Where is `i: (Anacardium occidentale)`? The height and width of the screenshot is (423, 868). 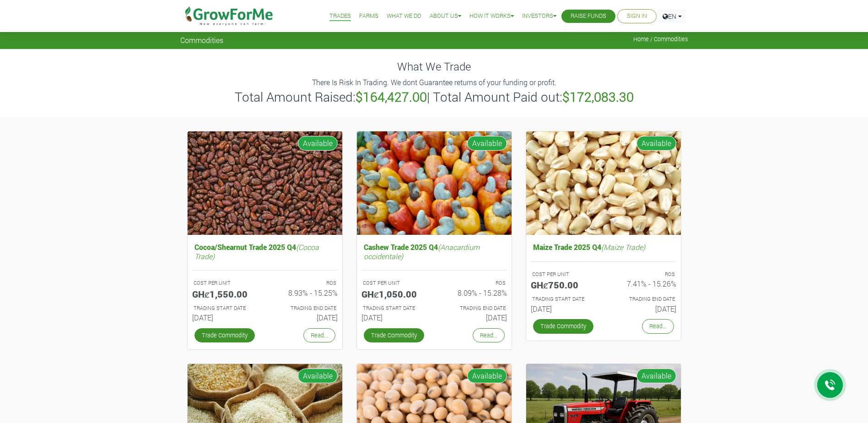 i: (Anacardium occidentale) is located at coordinates (422, 251).